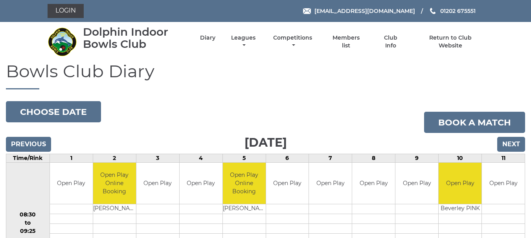  I want to click on td: 4, so click(201, 159).